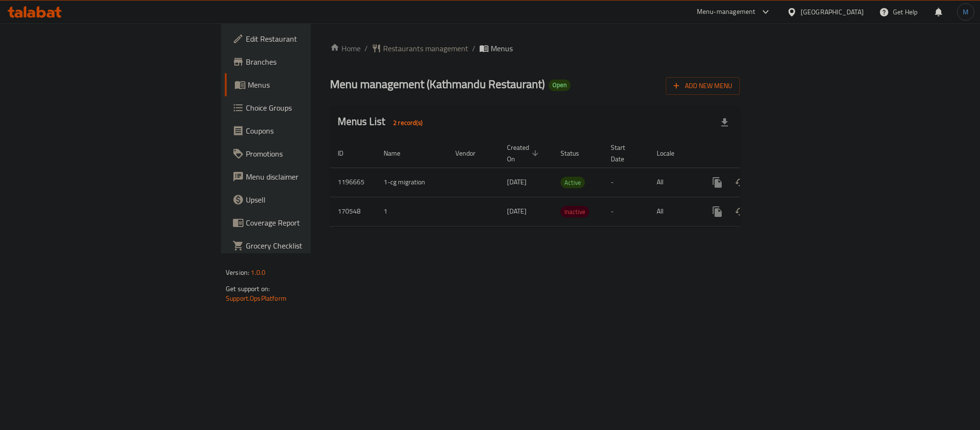  Describe the element at coordinates (407, 122) in the screenshot. I see `div: Total records count` at that location.